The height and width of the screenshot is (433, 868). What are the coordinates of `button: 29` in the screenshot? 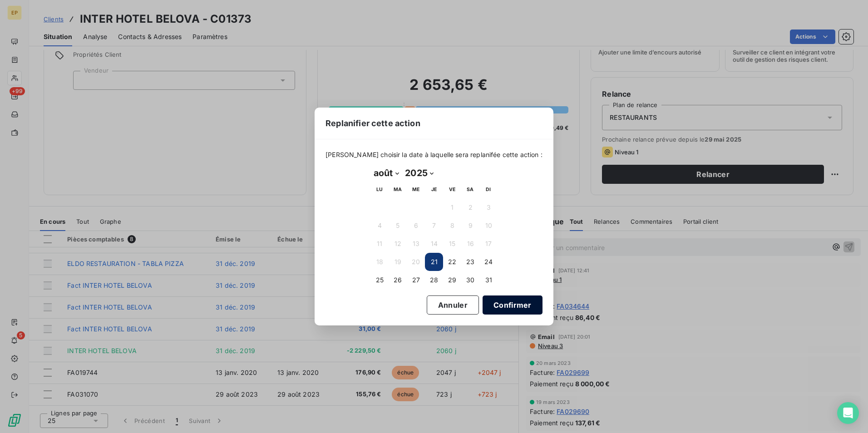 It's located at (452, 280).